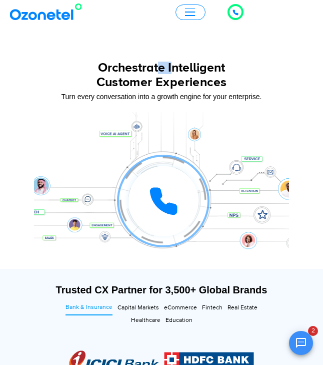 The width and height of the screenshot is (323, 365). What do you see at coordinates (138, 309) in the screenshot?
I see `a: Capital Markets` at bounding box center [138, 309].